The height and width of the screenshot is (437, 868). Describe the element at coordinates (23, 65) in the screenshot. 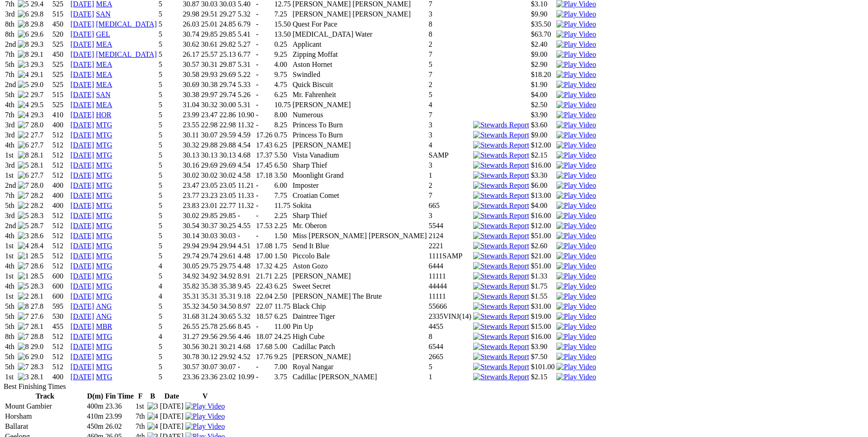

I see `img: 3` at that location.